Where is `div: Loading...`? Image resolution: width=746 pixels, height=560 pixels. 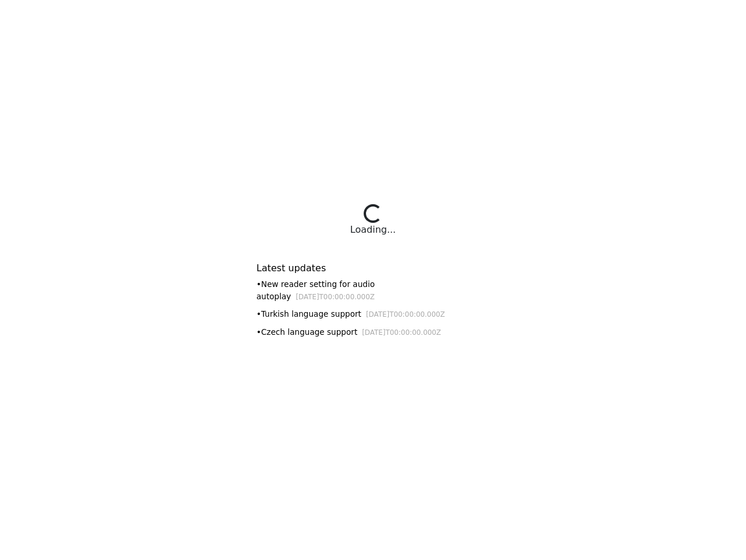 div: Loading... is located at coordinates (373, 230).